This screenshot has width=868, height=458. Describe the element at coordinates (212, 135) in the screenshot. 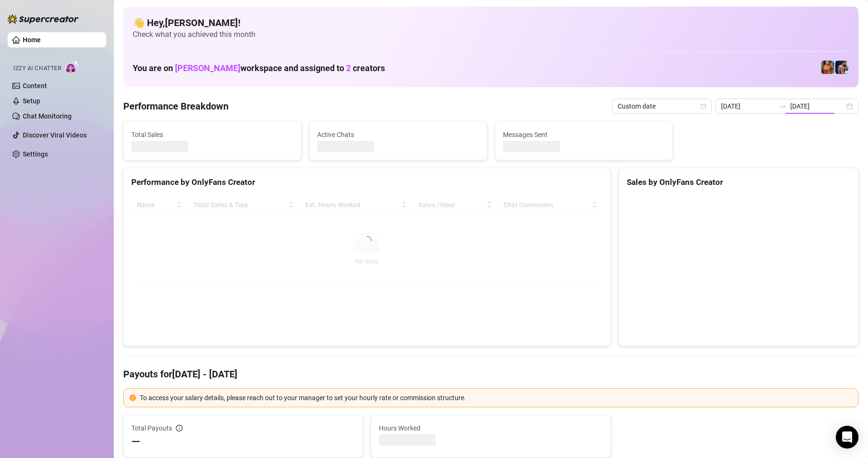

I see `span: Total Sales` at that location.